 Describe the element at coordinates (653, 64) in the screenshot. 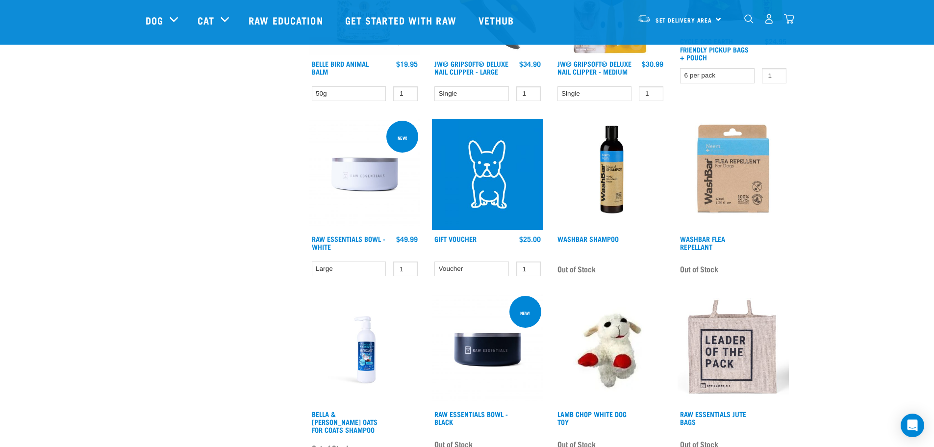

I see `div: $30.99` at that location.